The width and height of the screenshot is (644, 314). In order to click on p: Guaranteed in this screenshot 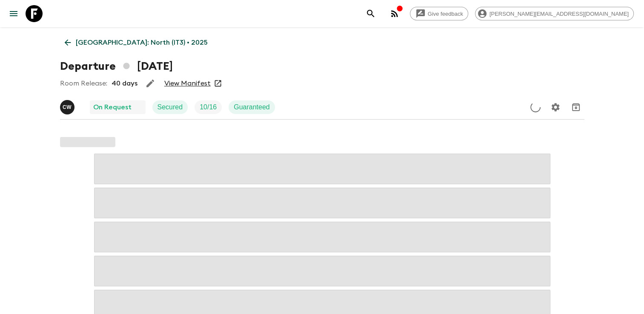, I will do `click(252, 108)`.